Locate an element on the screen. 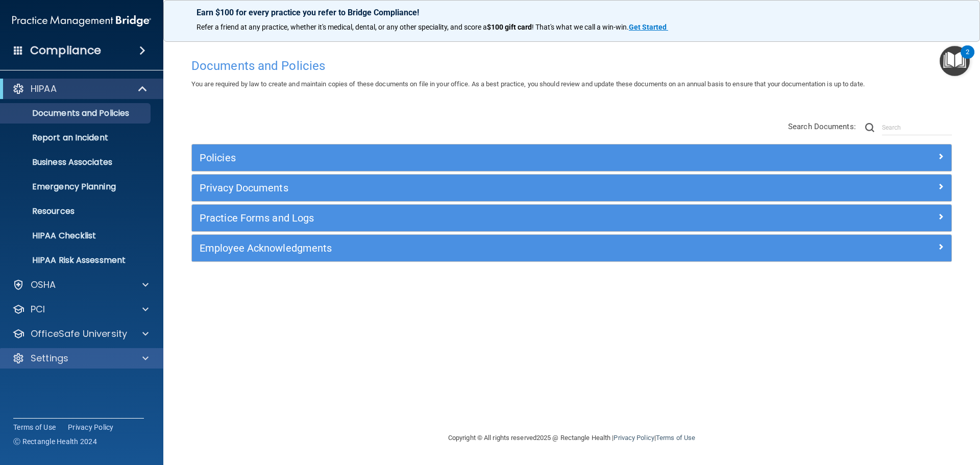 Image resolution: width=980 pixels, height=465 pixels. a: Practice Forms and Logs is located at coordinates (572, 218).